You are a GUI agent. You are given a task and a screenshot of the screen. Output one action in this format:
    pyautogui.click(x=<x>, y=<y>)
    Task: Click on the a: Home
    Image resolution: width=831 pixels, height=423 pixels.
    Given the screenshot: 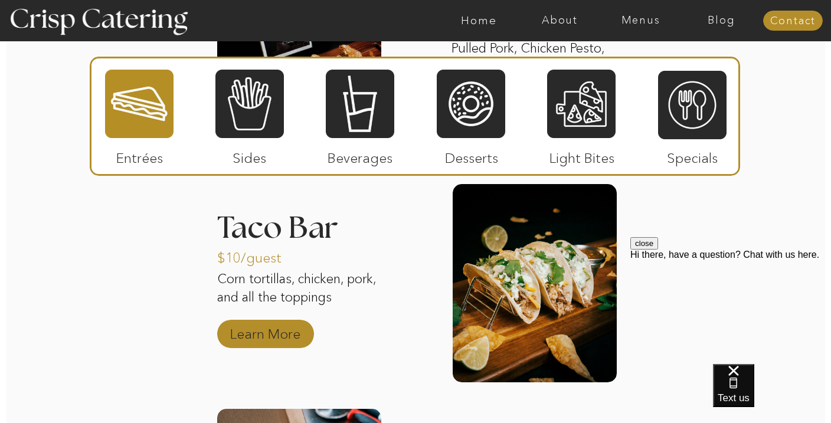 What is the action you would take?
    pyautogui.click(x=479, y=21)
    